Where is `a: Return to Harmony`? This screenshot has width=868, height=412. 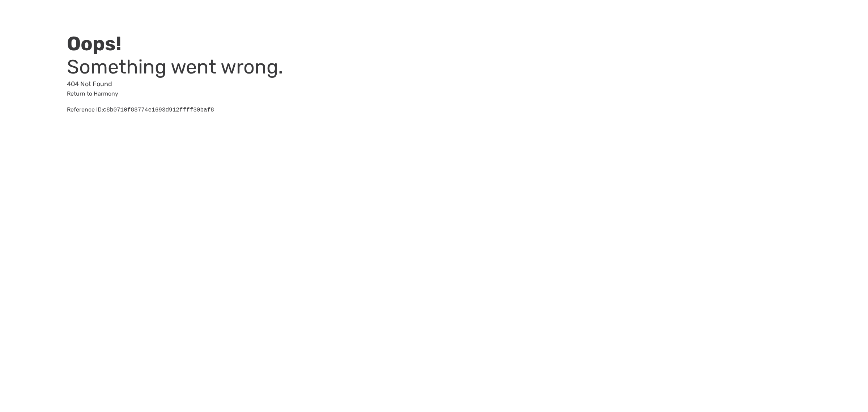
a: Return to Harmony is located at coordinates (92, 94).